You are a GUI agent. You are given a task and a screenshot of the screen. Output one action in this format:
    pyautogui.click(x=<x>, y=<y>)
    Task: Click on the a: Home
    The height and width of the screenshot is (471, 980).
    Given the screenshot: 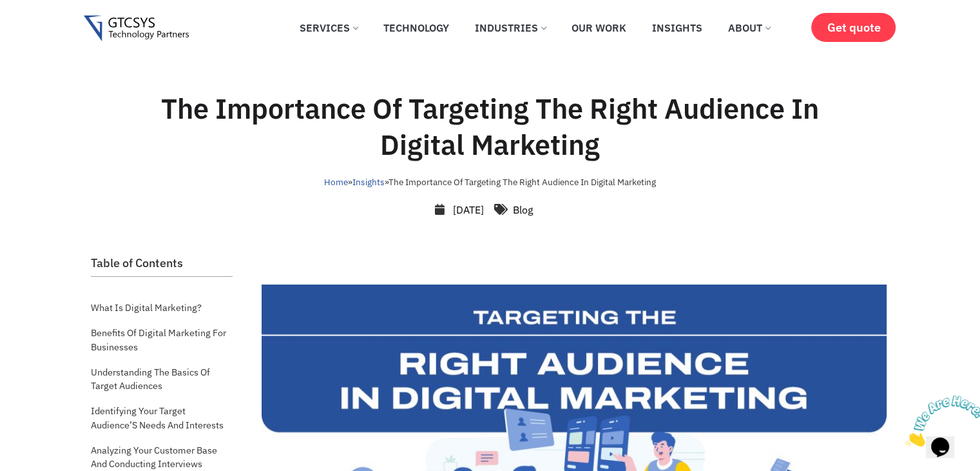 What is the action you would take?
    pyautogui.click(x=336, y=182)
    